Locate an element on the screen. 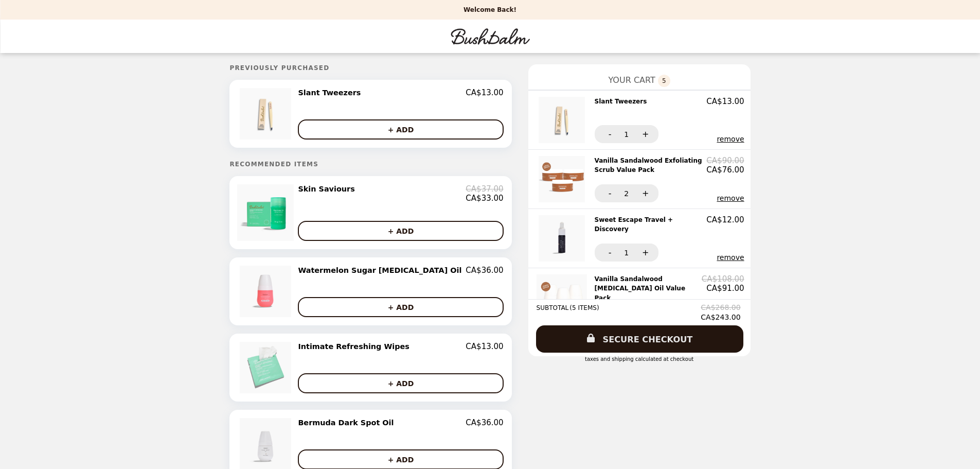 Image resolution: width=980 pixels, height=469 pixels. img: Sweet Escape Travel + Discovery is located at coordinates (563, 238).